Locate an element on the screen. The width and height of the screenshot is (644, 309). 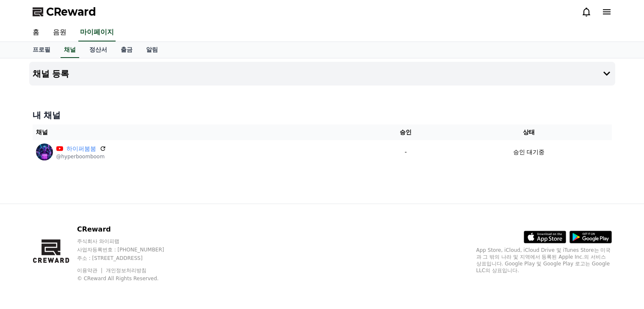
a: 하이퍼붐붐 is located at coordinates (82, 148).